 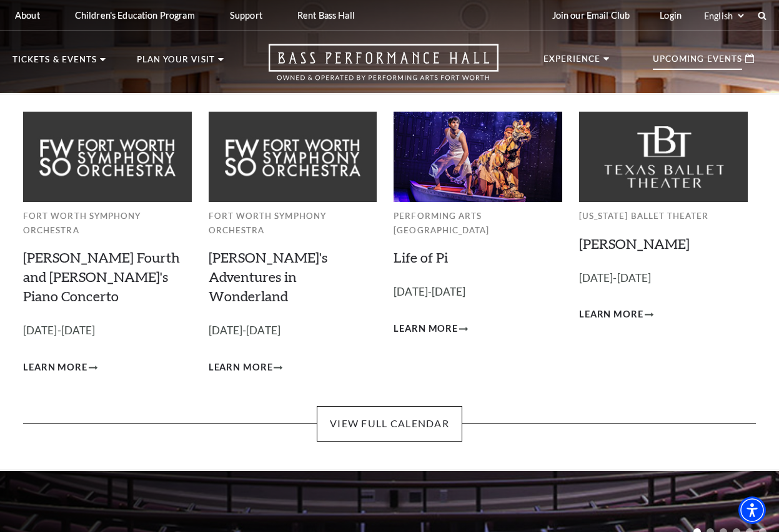 I want to click on p: Rent Bass Hall, so click(x=326, y=15).